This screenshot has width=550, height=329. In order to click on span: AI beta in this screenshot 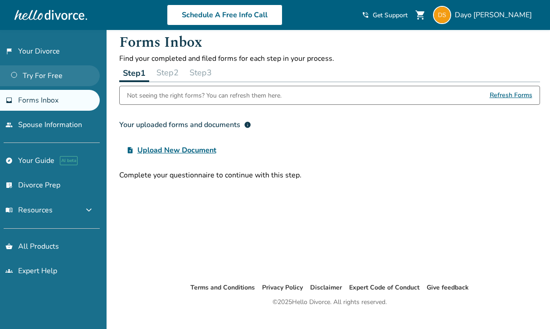, I will do `click(68, 161)`.